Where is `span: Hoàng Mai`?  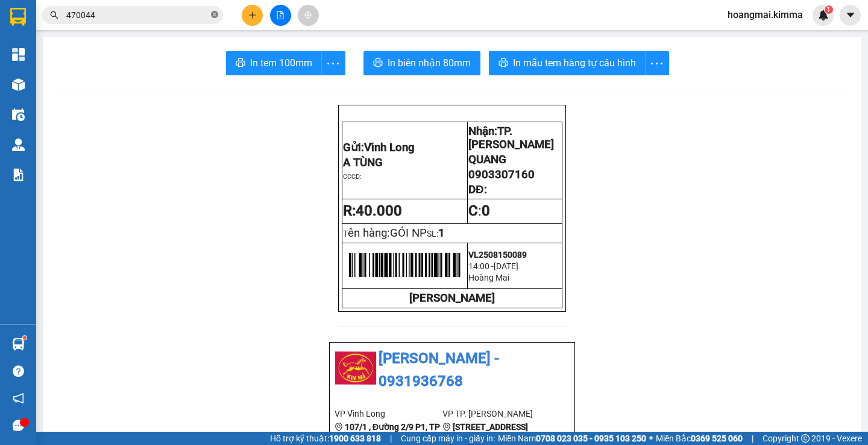 span: Hoàng Mai is located at coordinates (489, 278).